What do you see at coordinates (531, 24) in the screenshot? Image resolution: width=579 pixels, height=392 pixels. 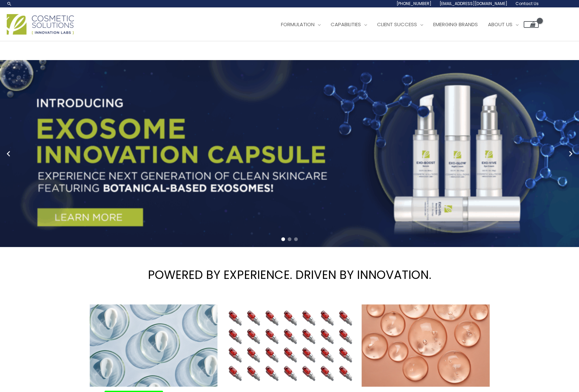 I see `a: View Shopping Cart, empty` at bounding box center [531, 24].